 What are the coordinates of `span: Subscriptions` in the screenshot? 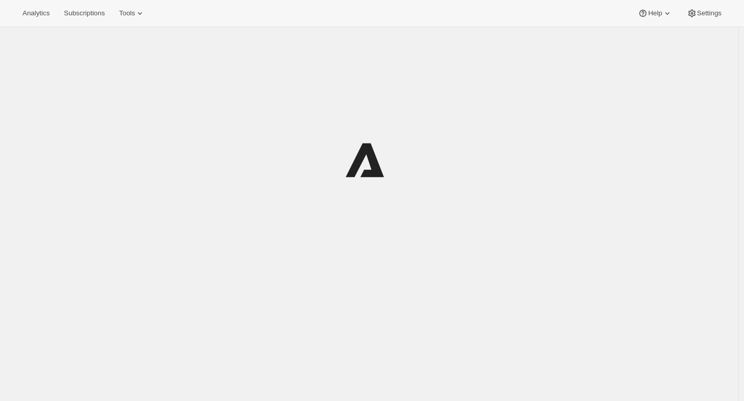 It's located at (84, 13).